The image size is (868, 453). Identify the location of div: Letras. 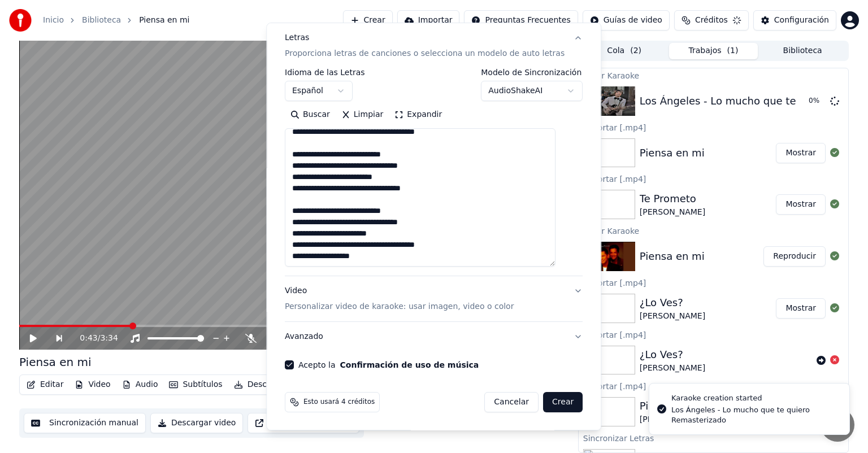
(296, 38).